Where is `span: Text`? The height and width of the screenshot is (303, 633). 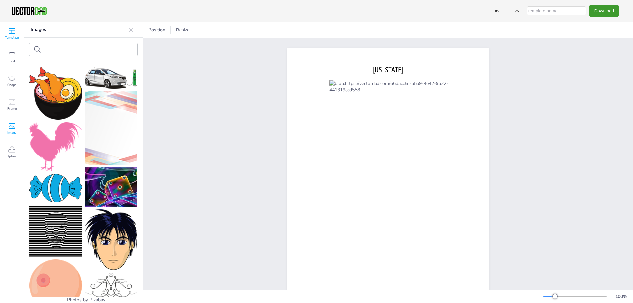 span: Text is located at coordinates (12, 61).